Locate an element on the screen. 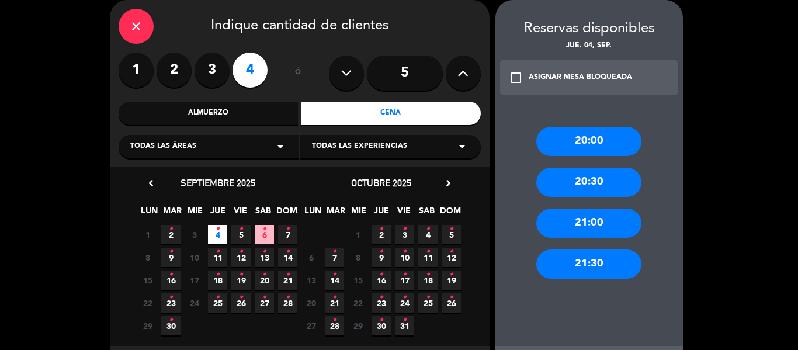 The height and width of the screenshot is (350, 798). div: 20:30 is located at coordinates (589, 182).